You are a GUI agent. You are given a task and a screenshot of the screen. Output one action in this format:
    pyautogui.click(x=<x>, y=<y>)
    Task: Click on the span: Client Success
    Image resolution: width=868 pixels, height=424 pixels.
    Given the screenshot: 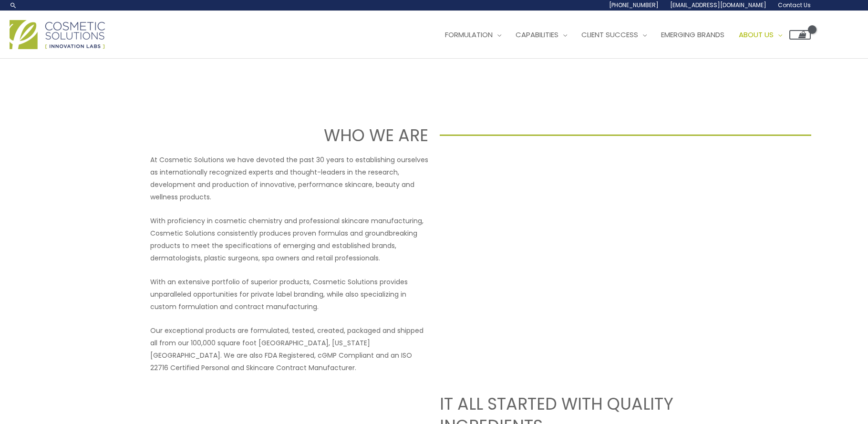 What is the action you would take?
    pyautogui.click(x=610, y=35)
    